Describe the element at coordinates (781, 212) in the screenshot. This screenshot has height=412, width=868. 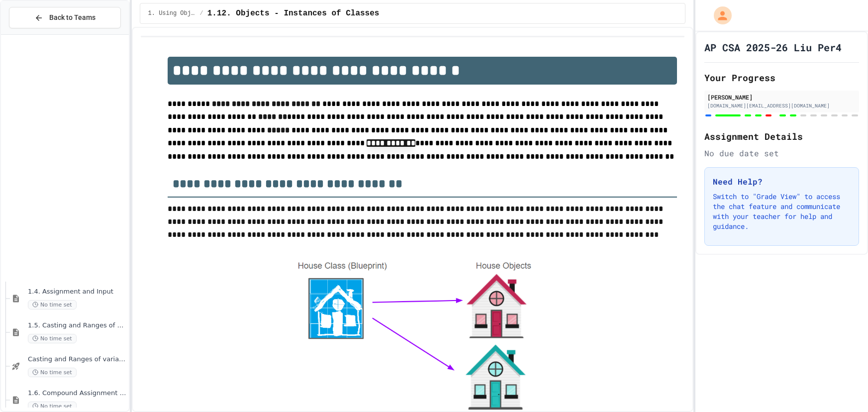
I see `p: Switch to "Grade View" to access the chat feature and communicate with your teacher for help and ...` at that location.